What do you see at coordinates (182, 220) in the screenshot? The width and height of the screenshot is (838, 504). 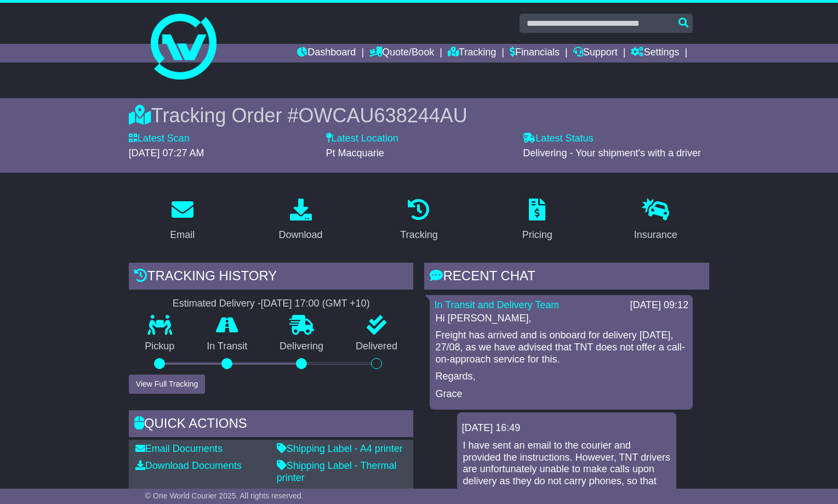 I see `a: Email` at bounding box center [182, 220].